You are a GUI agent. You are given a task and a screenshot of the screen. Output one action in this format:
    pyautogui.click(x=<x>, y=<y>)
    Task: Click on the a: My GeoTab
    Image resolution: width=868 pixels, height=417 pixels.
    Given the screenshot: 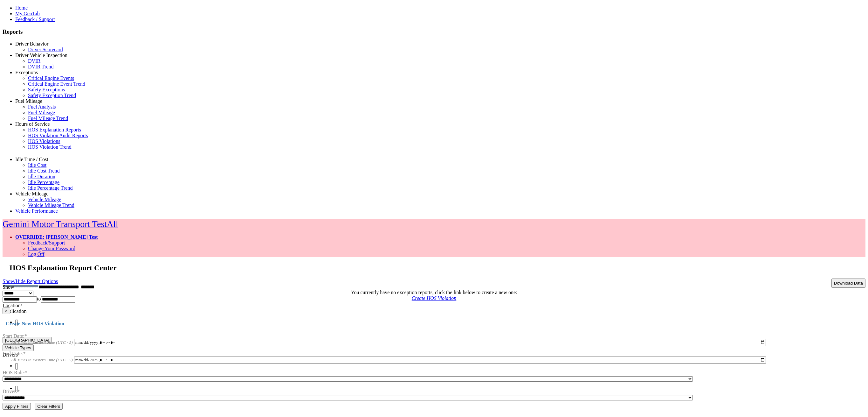 What is the action you would take?
    pyautogui.click(x=28, y=13)
    